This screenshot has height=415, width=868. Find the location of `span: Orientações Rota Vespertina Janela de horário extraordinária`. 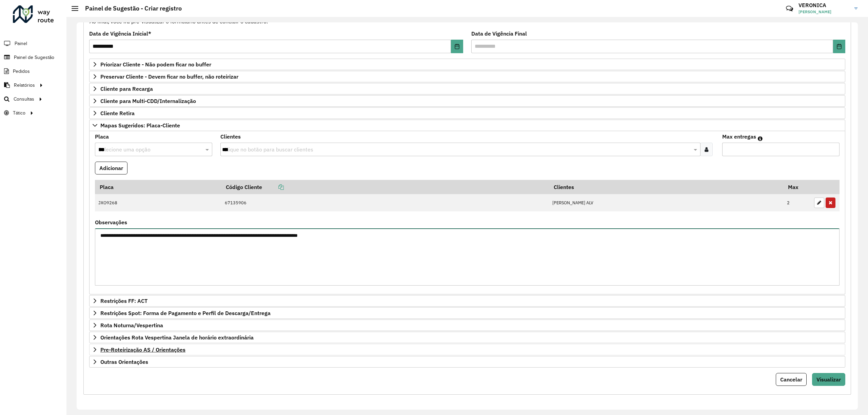

span: Orientações Rota Vespertina Janela de horário extraordinária is located at coordinates (177, 338).